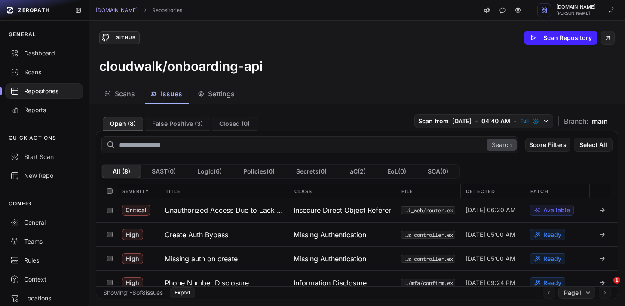 This screenshot has height=306, width=625. I want to click on div: Detected, so click(493, 191).